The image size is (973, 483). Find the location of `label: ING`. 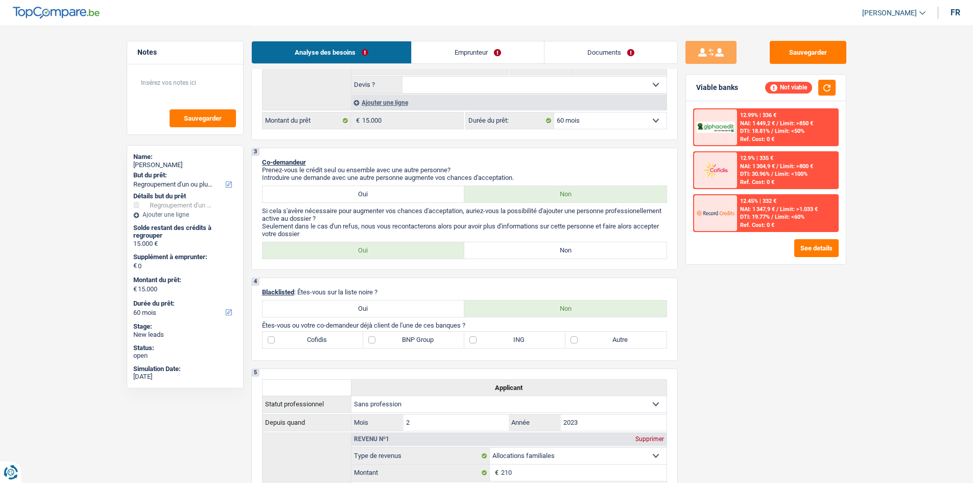

label: ING is located at coordinates (515, 340).